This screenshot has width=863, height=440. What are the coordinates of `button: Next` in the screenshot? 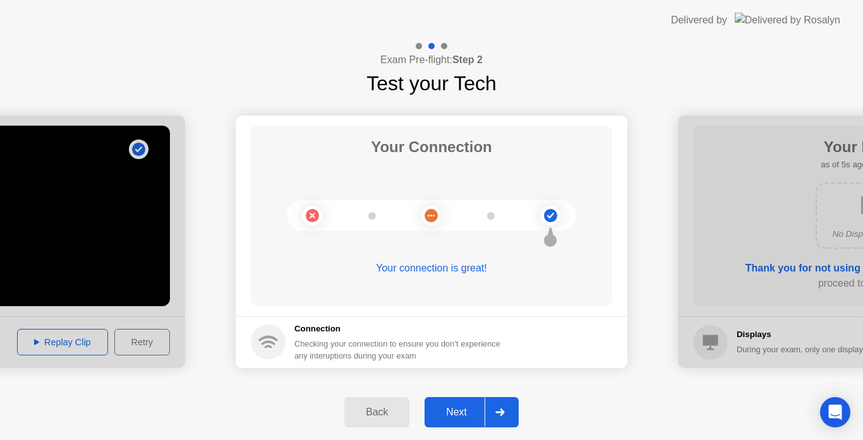 It's located at (471, 413).